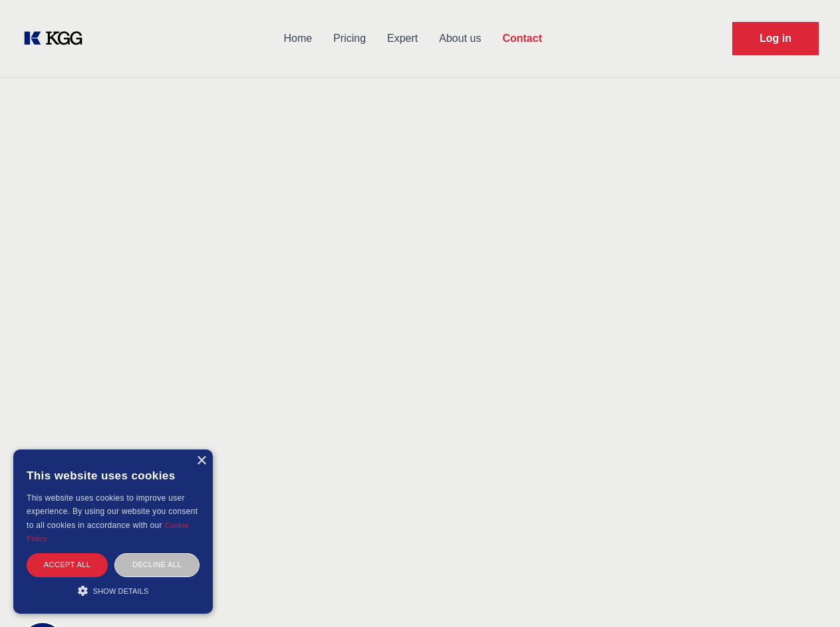 The width and height of the screenshot is (840, 627). Describe the element at coordinates (113, 476) in the screenshot. I see `div: This website uses cookies` at that location.